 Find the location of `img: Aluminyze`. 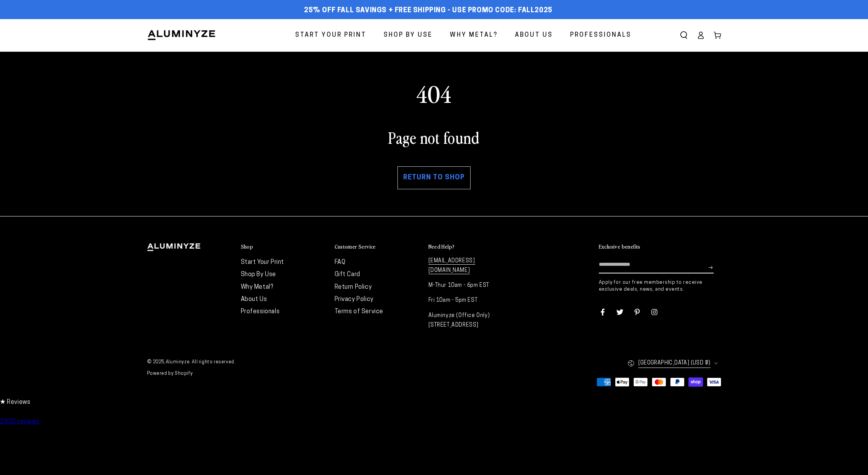

img: Aluminyze is located at coordinates (181, 35).